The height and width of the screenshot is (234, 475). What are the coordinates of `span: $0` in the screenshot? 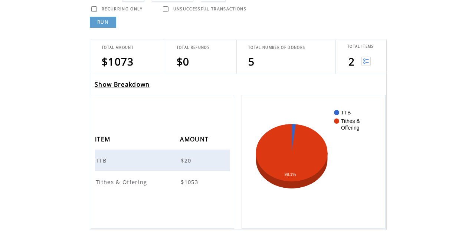 It's located at (183, 62).